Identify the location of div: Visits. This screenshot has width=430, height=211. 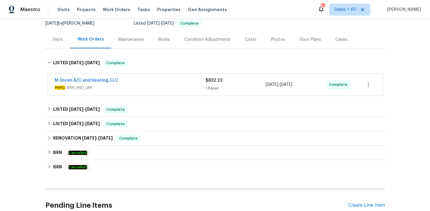
(58, 40).